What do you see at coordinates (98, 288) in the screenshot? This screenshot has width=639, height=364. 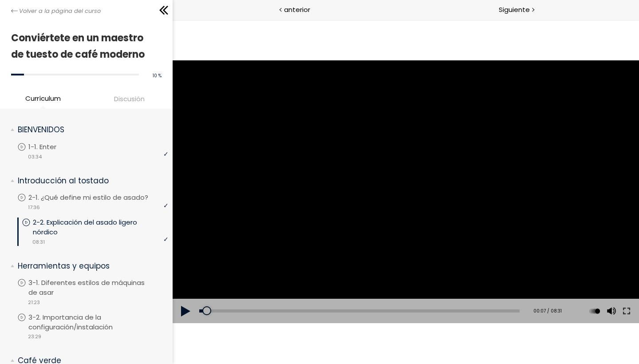 I see `p: 3-1. Diferentes estilos de máquinas de asar` at bounding box center [98, 288].